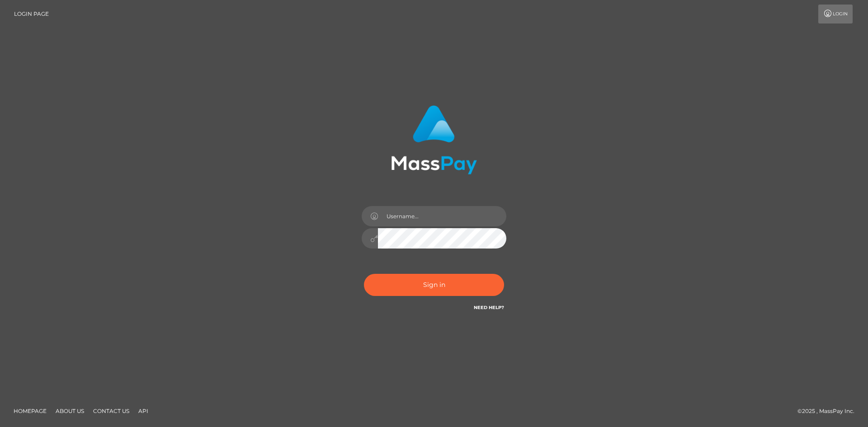  I want to click on a: Login Page, so click(31, 14).